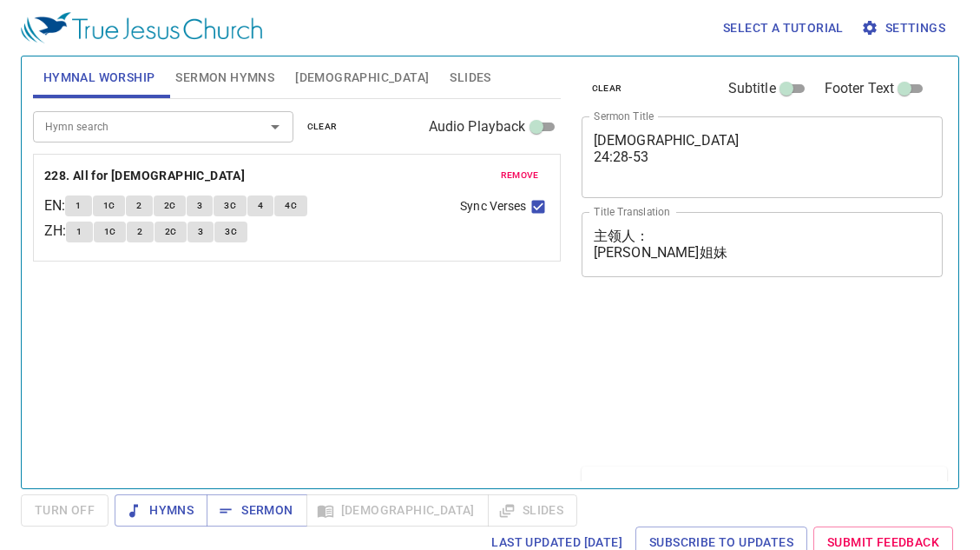  Describe the element at coordinates (99, 77) in the screenshot. I see `span: Hymnal Worship` at that location.